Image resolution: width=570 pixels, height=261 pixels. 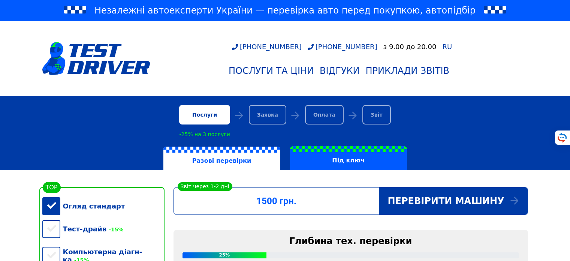 What do you see at coordinates (271, 71) in the screenshot?
I see `a: Послуги та Ціни` at bounding box center [271, 71].